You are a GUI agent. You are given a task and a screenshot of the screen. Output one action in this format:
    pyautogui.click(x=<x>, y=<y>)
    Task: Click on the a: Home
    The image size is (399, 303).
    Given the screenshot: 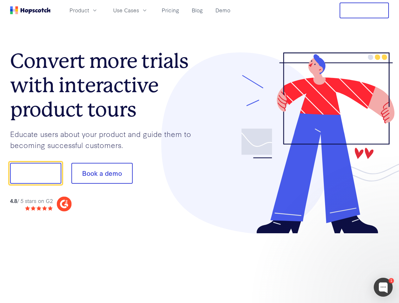 What is the action you would take?
    pyautogui.click(x=30, y=10)
    